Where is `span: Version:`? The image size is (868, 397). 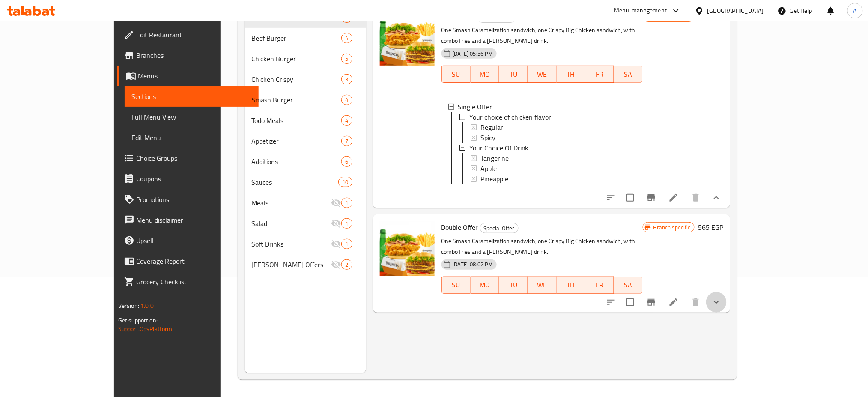 span: Version: is located at coordinates (129, 305).